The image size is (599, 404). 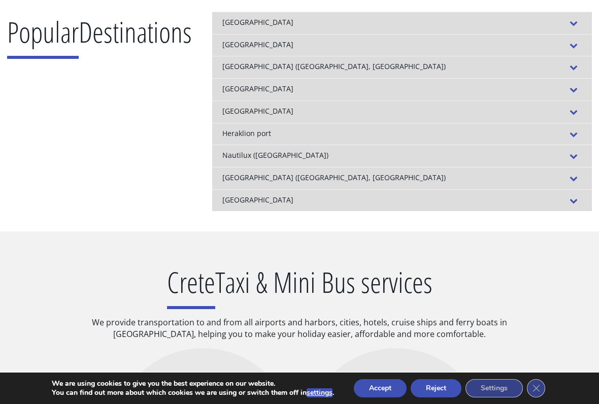 I want to click on span: Popular, so click(x=43, y=36).